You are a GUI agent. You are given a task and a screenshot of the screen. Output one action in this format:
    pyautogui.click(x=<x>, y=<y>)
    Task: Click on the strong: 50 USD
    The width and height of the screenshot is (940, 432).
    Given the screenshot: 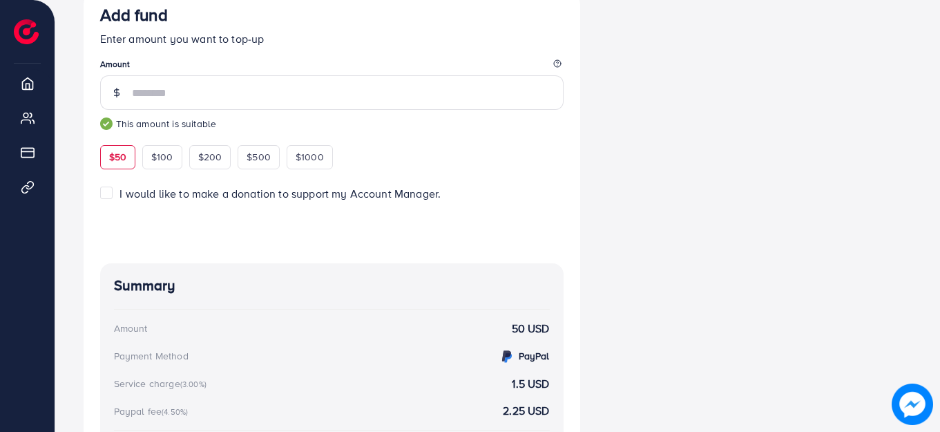 What is the action you would take?
    pyautogui.click(x=531, y=328)
    